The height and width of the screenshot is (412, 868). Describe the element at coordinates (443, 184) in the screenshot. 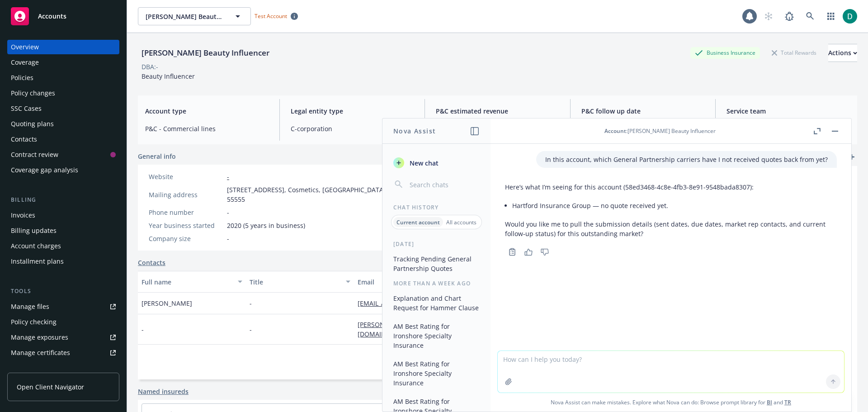

I see `input: Search chats` at that location.